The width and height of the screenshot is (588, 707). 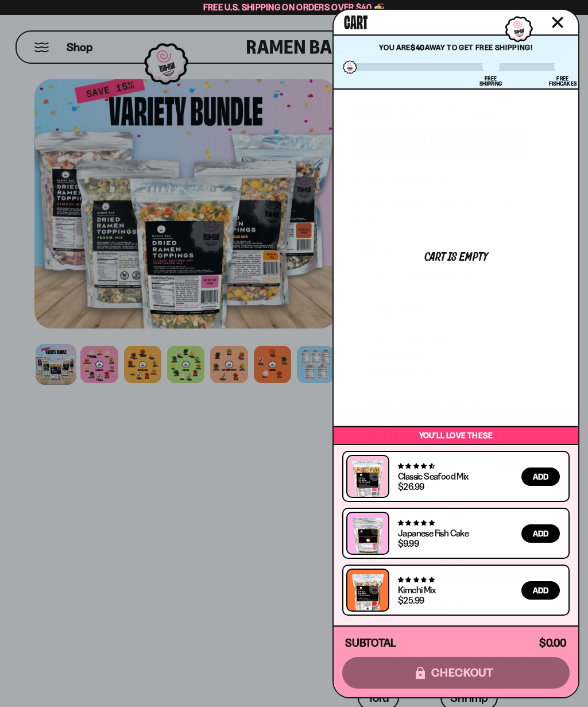 I want to click on a: Classic Seafood Mix, so click(x=433, y=476).